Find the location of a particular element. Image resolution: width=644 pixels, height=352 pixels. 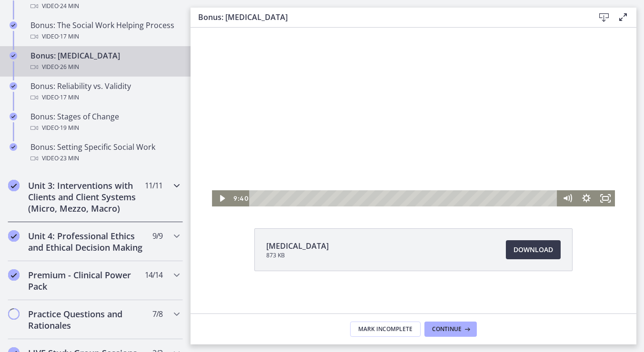

span: Download is located at coordinates (533, 250).